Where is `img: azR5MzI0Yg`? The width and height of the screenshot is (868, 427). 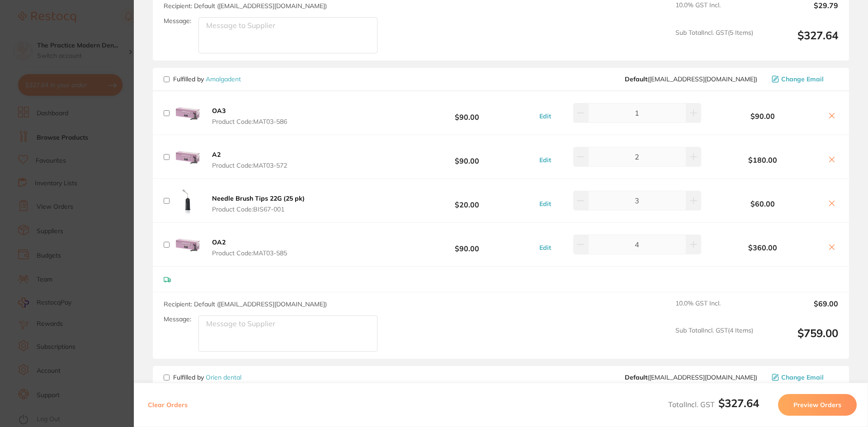
img: azR5MzI0Yg is located at coordinates (188, 157).